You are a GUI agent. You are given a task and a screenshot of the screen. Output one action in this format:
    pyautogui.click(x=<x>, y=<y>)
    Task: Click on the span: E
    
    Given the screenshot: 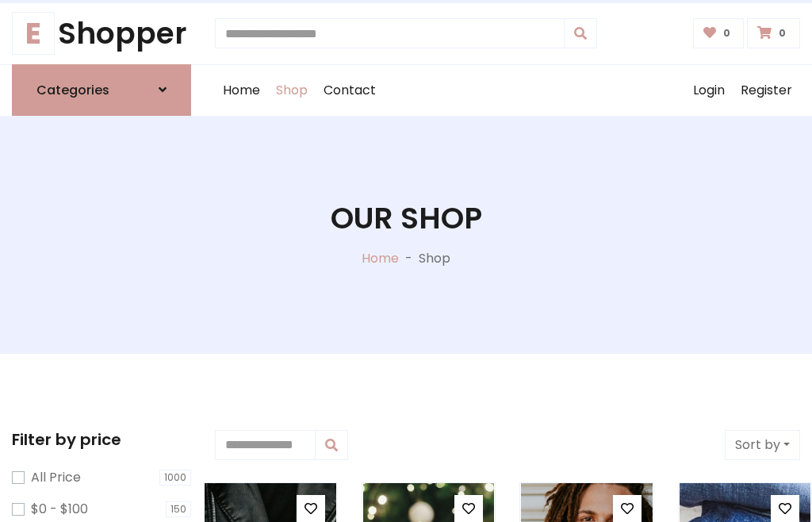 What is the action you would take?
    pyautogui.click(x=33, y=33)
    